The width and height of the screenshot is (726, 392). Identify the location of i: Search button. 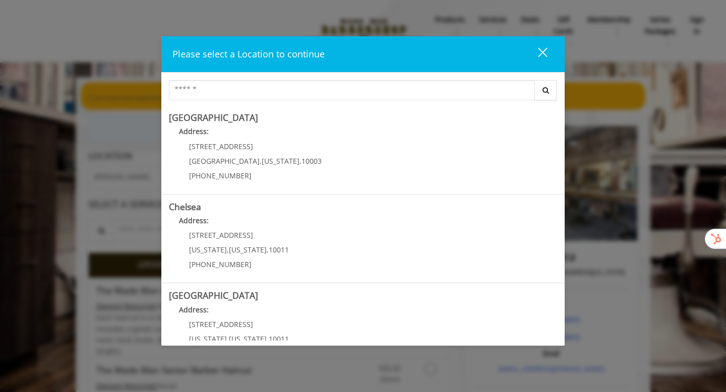
(545, 90).